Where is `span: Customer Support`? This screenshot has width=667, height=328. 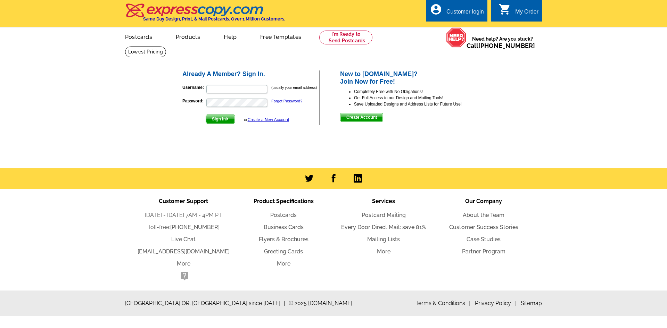
span: Customer Support is located at coordinates (183, 201).